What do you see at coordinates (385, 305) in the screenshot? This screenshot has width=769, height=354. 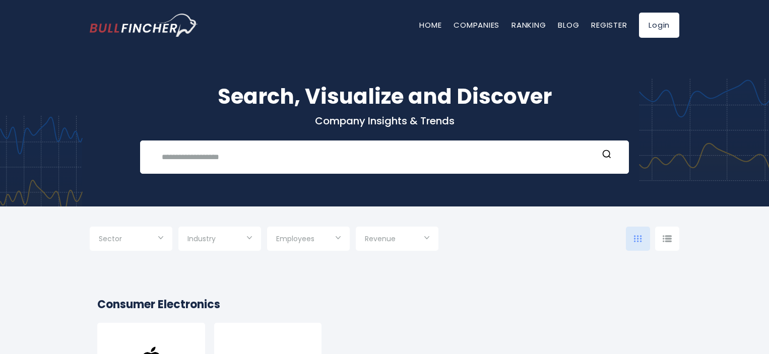 I see `h2: Consumer Electronics` at bounding box center [385, 305].